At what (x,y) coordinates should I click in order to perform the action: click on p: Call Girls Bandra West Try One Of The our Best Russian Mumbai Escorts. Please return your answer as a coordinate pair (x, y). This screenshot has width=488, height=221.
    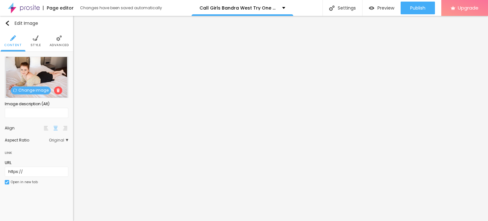
    Looking at the image, I should click on (238, 8).